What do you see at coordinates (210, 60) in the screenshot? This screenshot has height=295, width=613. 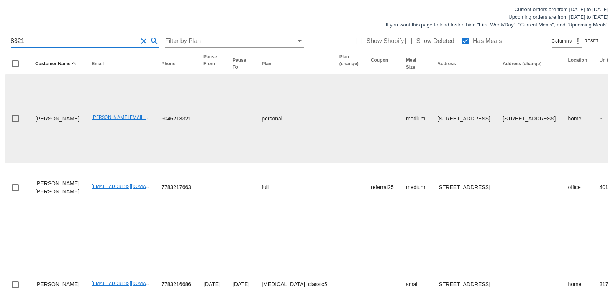 I see `span: Pause From` at bounding box center [210, 60].